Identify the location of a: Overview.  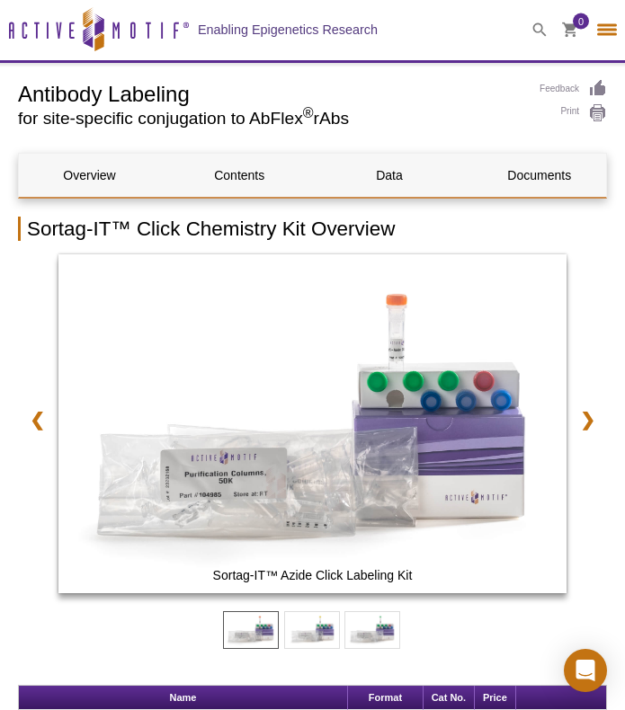
(89, 175).